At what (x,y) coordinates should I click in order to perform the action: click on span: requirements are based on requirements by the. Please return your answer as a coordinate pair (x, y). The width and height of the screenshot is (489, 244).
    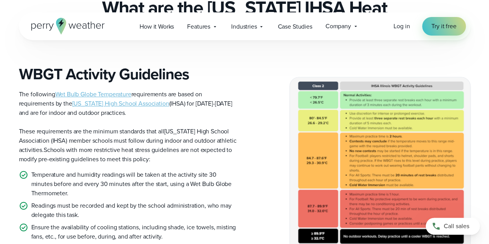
    Looking at the image, I should click on (111, 99).